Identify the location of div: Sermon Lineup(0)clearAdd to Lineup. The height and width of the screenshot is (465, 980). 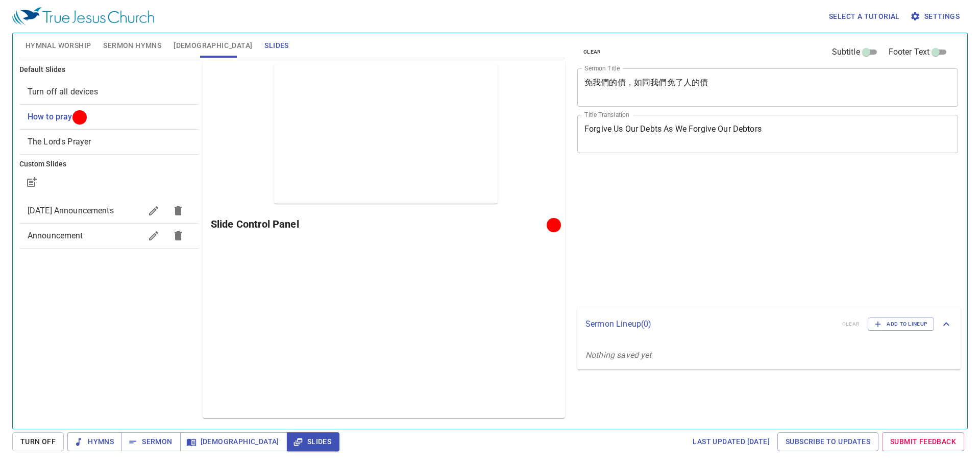
(769, 324).